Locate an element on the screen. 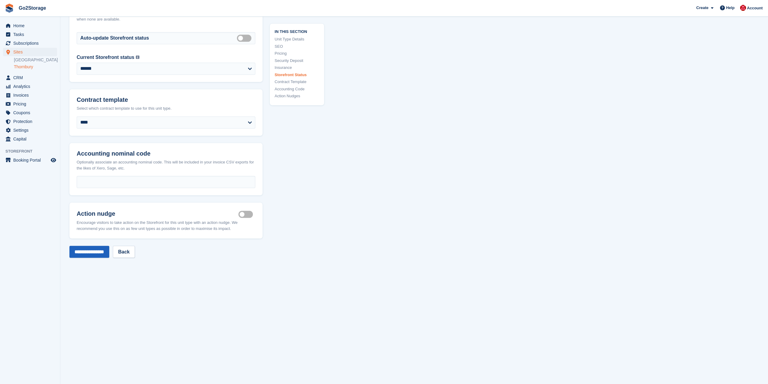  span: CRM is located at coordinates (31, 78).